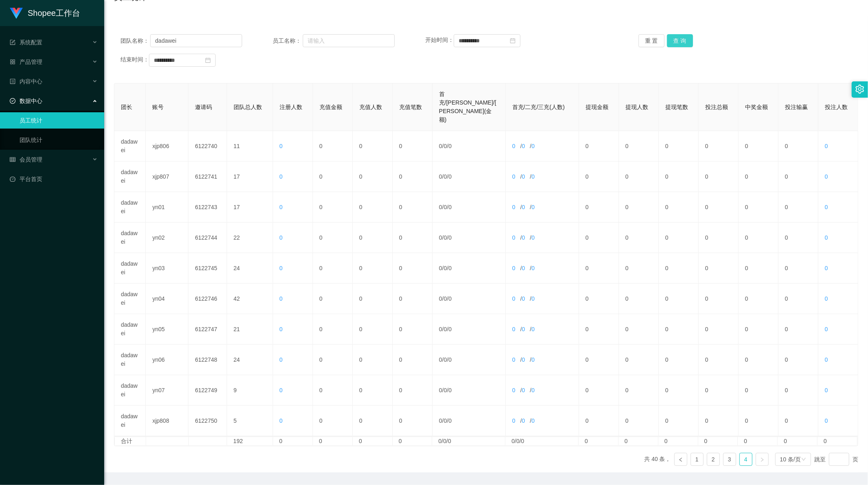 The width and height of the screenshot is (868, 485). What do you see at coordinates (762, 459) in the screenshot?
I see `i: 图标: right` at bounding box center [762, 459].